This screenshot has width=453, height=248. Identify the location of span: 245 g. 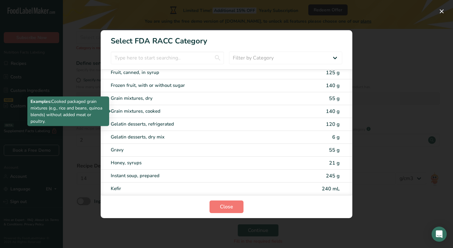
(333, 176).